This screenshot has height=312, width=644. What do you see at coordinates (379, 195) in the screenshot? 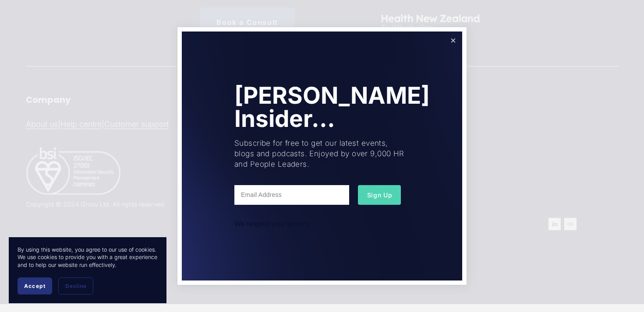
I see `button: Sign Up` at bounding box center [379, 195].